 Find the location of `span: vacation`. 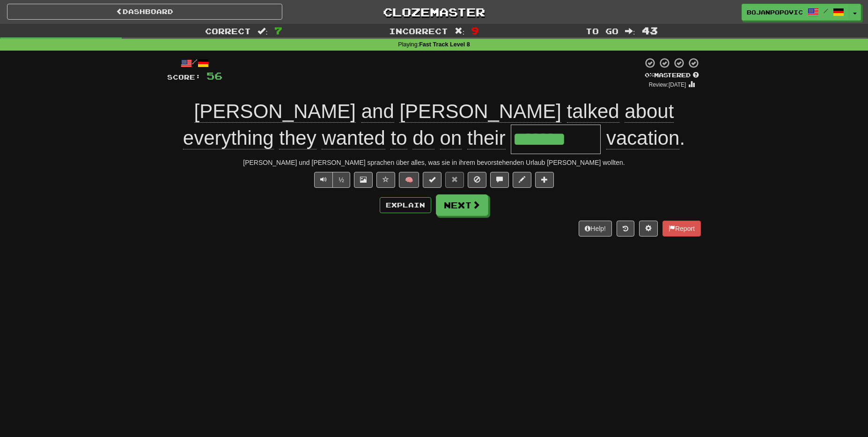

span: vacation is located at coordinates (643, 138).